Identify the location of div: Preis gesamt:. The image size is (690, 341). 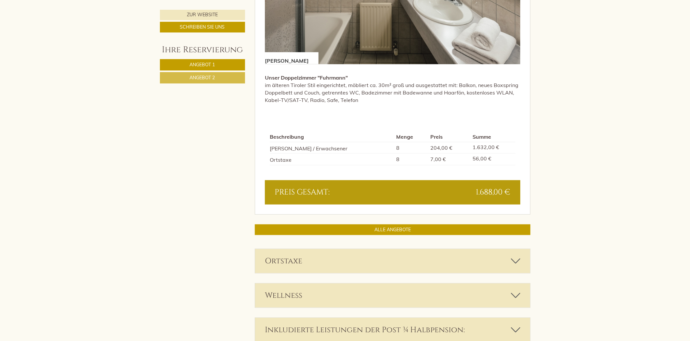
(331, 192).